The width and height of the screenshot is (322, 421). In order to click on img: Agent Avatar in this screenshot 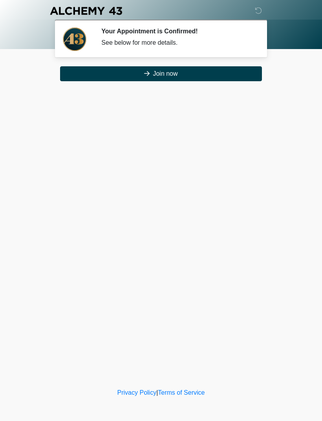, I will do `click(75, 39)`.